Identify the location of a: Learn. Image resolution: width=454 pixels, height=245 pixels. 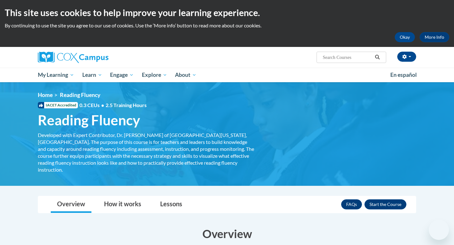
(92, 75).